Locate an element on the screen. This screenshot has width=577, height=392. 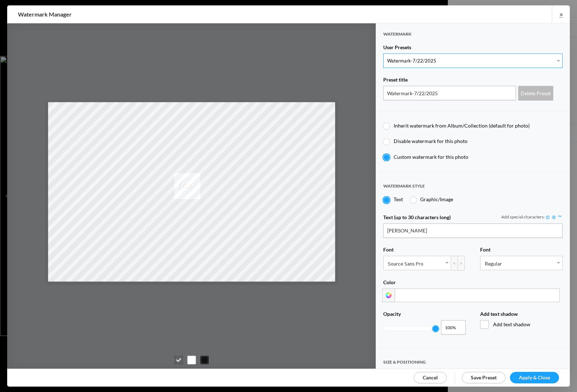
a: Regular is located at coordinates (522, 263).